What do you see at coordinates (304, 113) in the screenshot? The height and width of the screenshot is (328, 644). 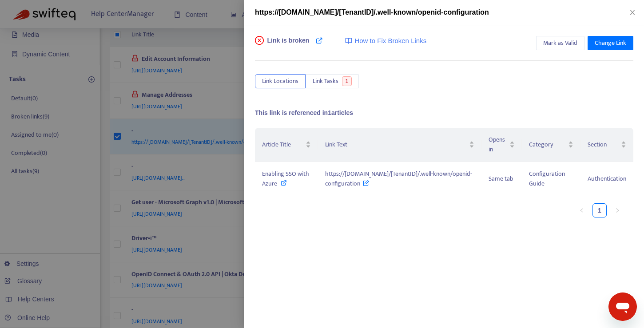 I see `span: This link is referenced in 1 articles` at bounding box center [304, 113].